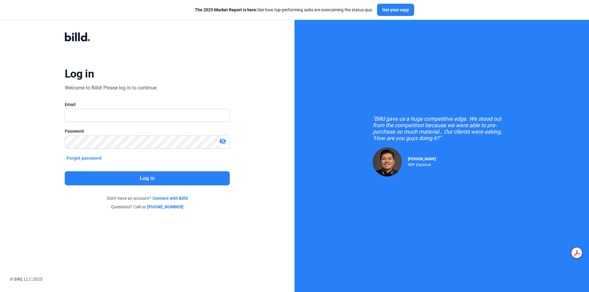 The image size is (589, 292). I want to click on a: Connect with Billd, so click(170, 199).